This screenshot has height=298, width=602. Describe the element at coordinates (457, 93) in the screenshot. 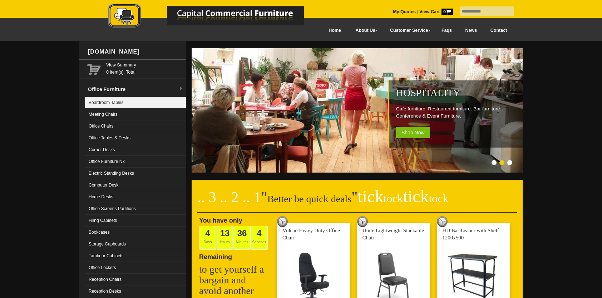

I see `h2: Hospitality` at that location.